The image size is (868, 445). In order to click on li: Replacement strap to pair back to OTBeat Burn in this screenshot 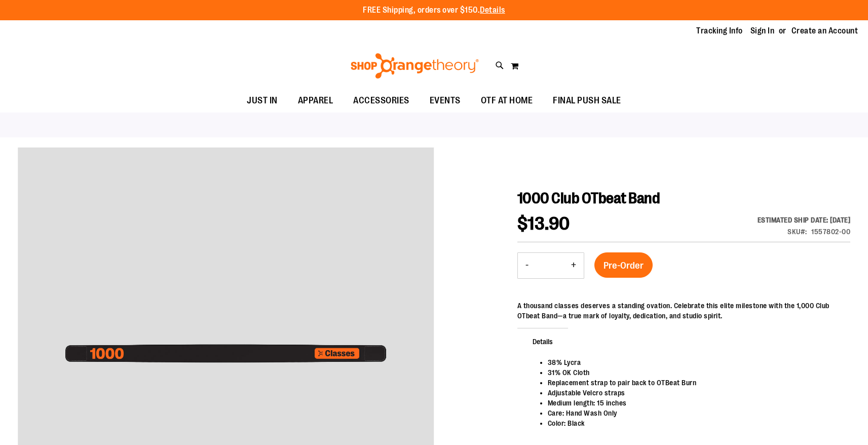, I will do `click(694, 382)`.